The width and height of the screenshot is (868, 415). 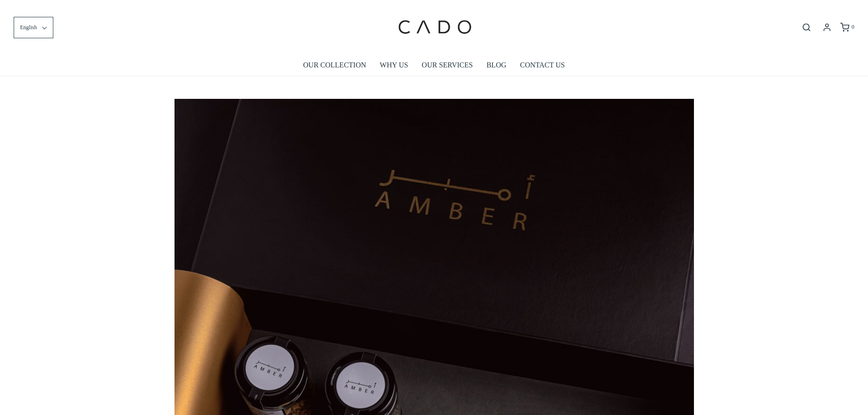 I want to click on a: OUR COLLECTION, so click(x=334, y=65).